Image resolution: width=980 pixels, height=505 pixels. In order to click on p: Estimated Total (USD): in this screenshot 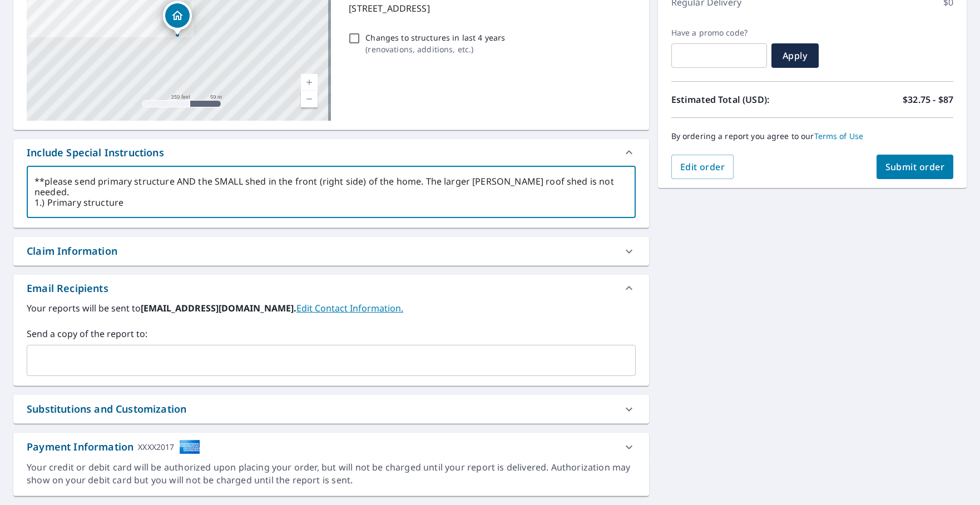, I will do `click(742, 99)`.